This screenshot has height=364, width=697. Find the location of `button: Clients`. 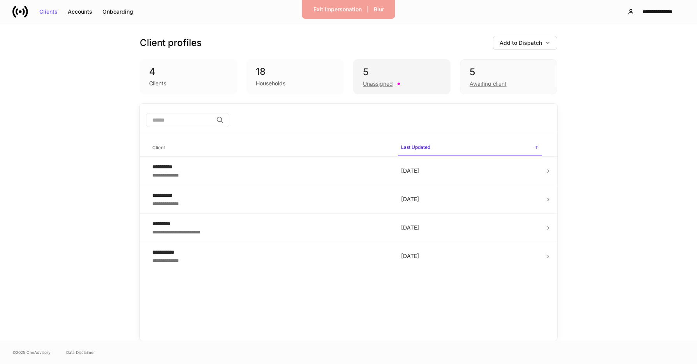

button: Clients is located at coordinates (48, 12).